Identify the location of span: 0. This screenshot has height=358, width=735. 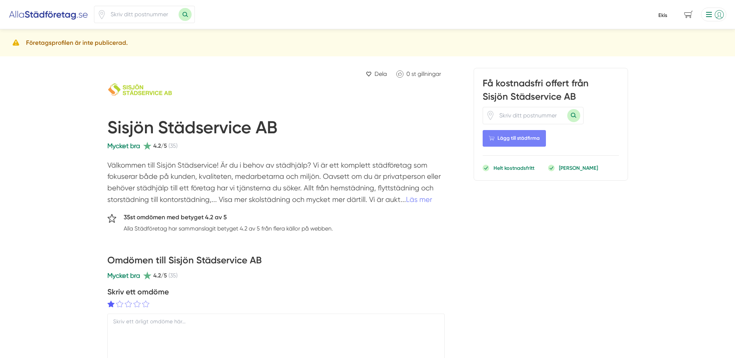
(408, 74).